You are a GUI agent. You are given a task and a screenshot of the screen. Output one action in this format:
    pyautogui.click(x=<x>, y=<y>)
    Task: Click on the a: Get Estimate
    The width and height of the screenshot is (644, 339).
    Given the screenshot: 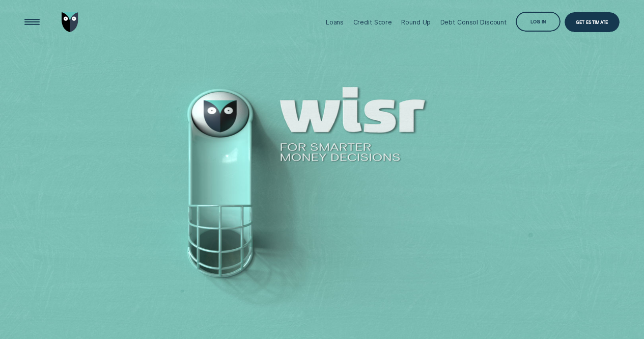 What is the action you would take?
    pyautogui.click(x=592, y=22)
    